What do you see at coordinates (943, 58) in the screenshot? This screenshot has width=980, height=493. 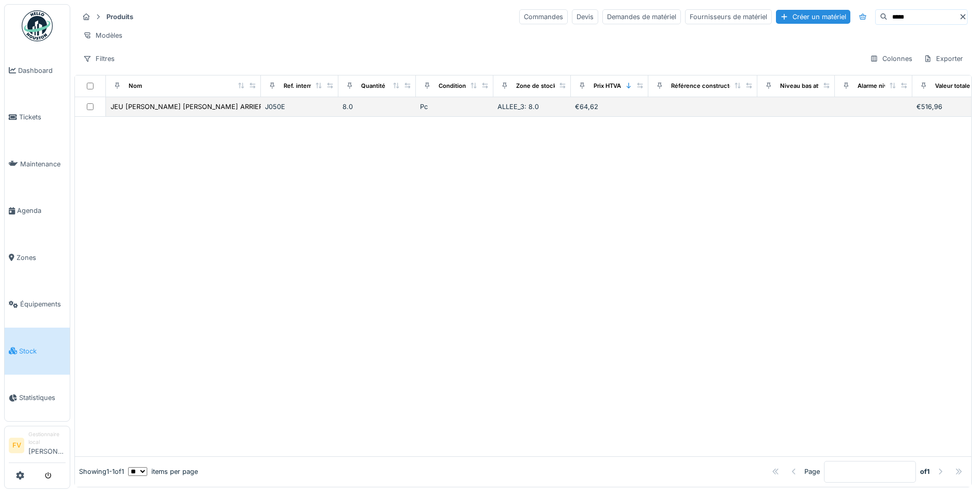 I see `div: Exporter` at bounding box center [943, 58].